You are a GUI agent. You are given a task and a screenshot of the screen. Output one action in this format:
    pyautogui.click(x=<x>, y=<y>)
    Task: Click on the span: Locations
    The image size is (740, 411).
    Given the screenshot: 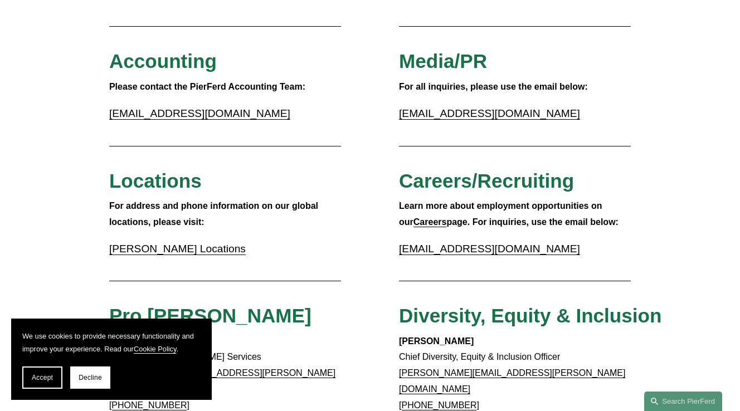 What is the action you would take?
    pyautogui.click(x=156, y=181)
    